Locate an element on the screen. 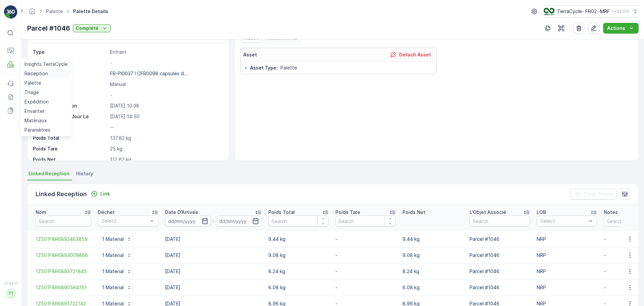 The width and height of the screenshot is (644, 306). p: 112.82 kg is located at coordinates (165, 159).